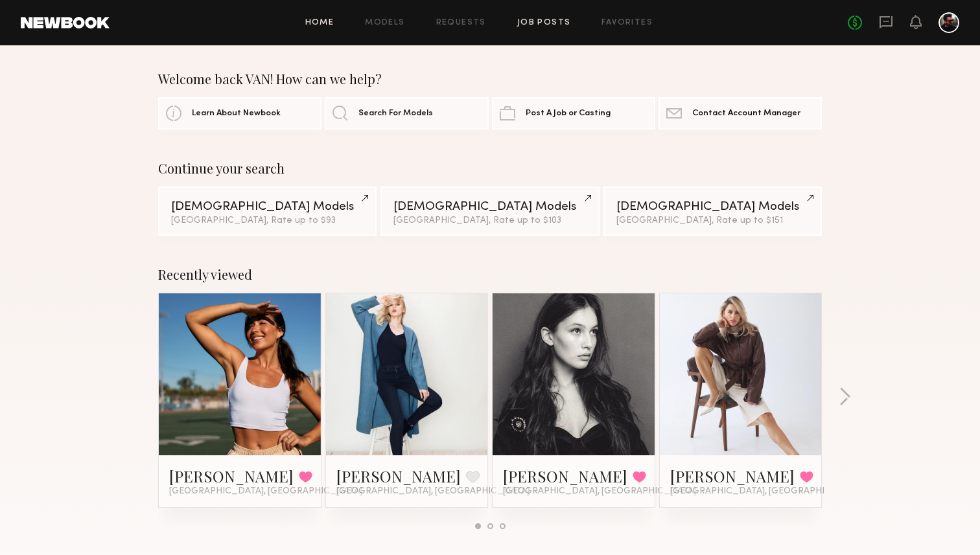  Describe the element at coordinates (490, 168) in the screenshot. I see `div: Continue your search` at that location.